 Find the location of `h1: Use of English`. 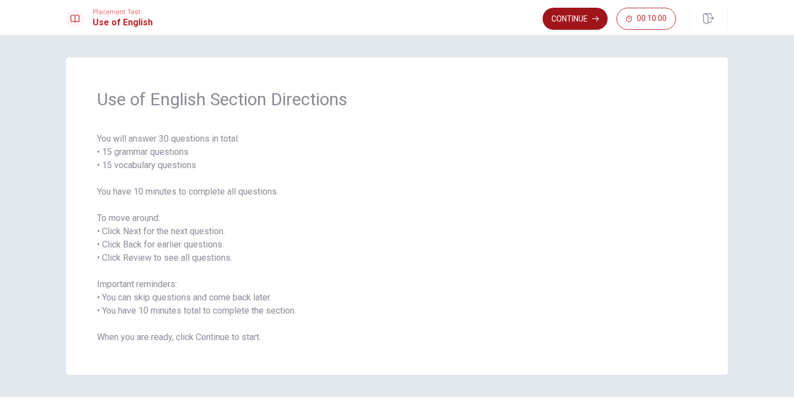

h1: Use of English is located at coordinates (122, 23).